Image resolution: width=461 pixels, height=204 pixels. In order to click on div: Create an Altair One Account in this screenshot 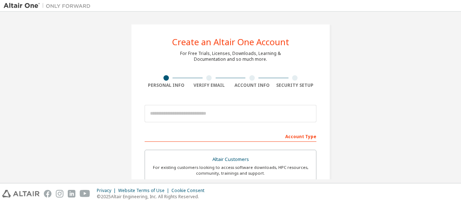, I will do `click(231, 42)`.